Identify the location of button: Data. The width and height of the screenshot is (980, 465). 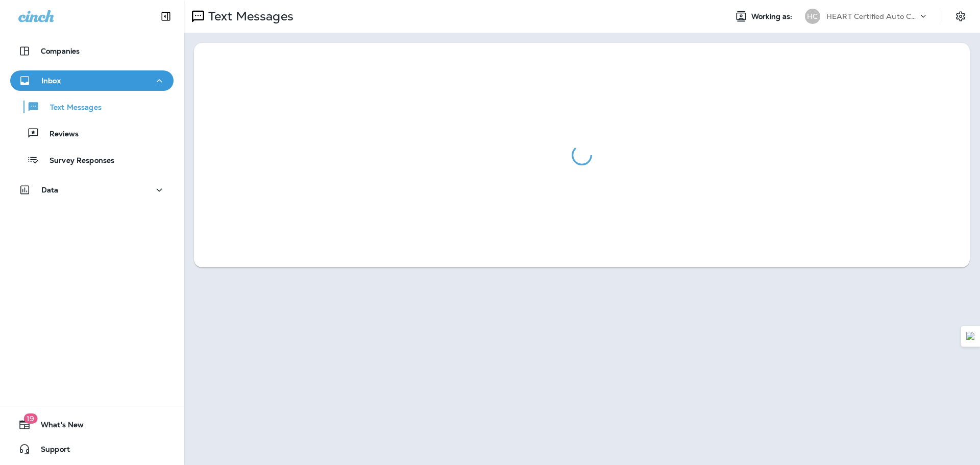
(92, 190).